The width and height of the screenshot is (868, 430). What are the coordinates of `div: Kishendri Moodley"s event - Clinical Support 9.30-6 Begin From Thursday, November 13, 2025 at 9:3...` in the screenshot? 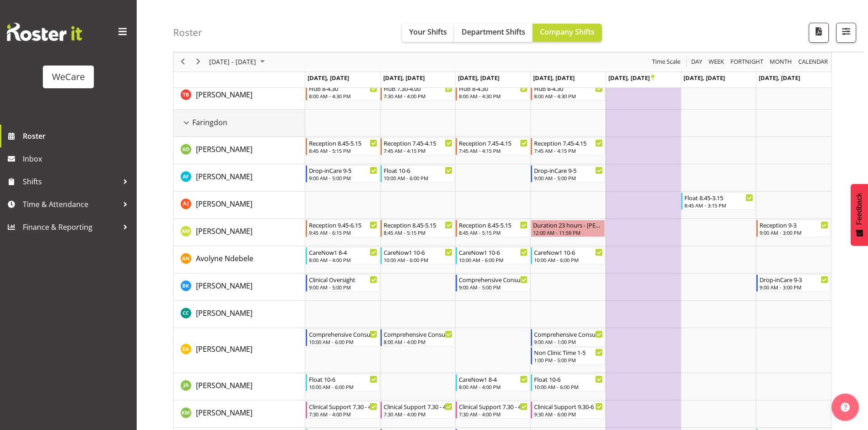 It's located at (568, 410).